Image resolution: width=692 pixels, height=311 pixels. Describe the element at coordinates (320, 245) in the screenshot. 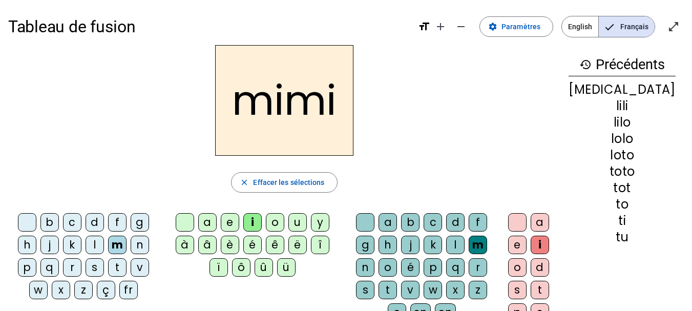

I see `div: î` at that location.